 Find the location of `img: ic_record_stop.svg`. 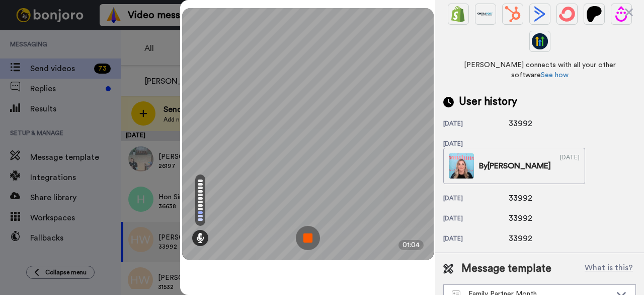

img: ic_record_stop.svg is located at coordinates (308, 237).